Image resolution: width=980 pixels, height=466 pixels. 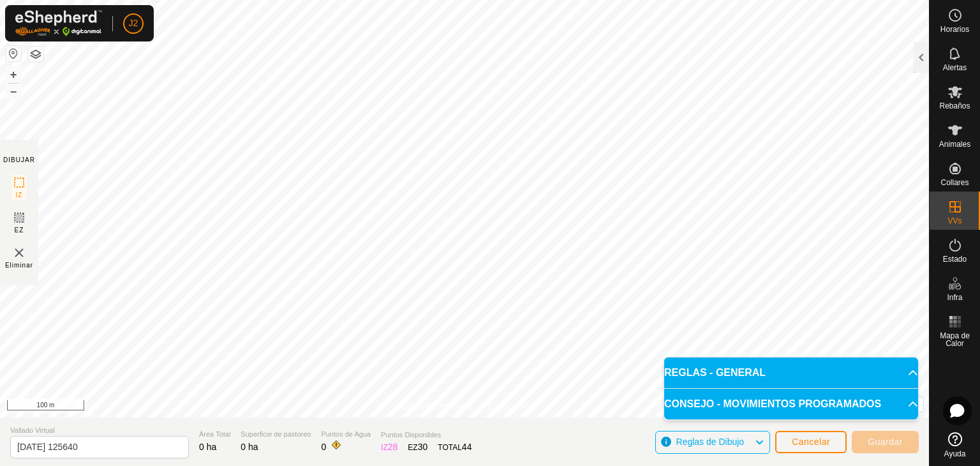 What do you see at coordinates (885, 441) in the screenshot?
I see `button: Guardar` at bounding box center [885, 441].